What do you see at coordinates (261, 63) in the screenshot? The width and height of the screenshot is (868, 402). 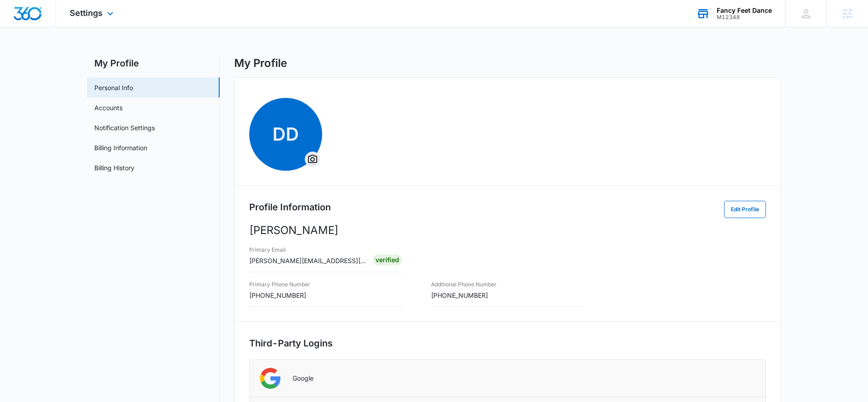 I see `h1: My Profile` at bounding box center [261, 63].